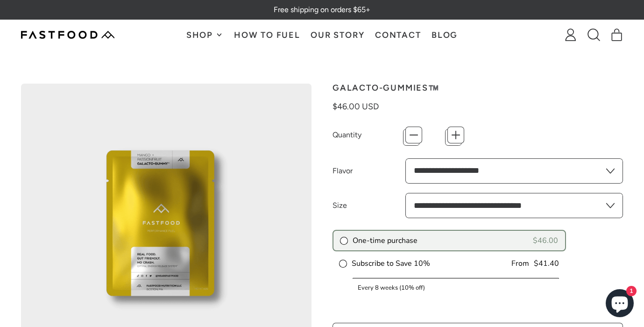  I want to click on label: One-time purchase, so click(379, 241).